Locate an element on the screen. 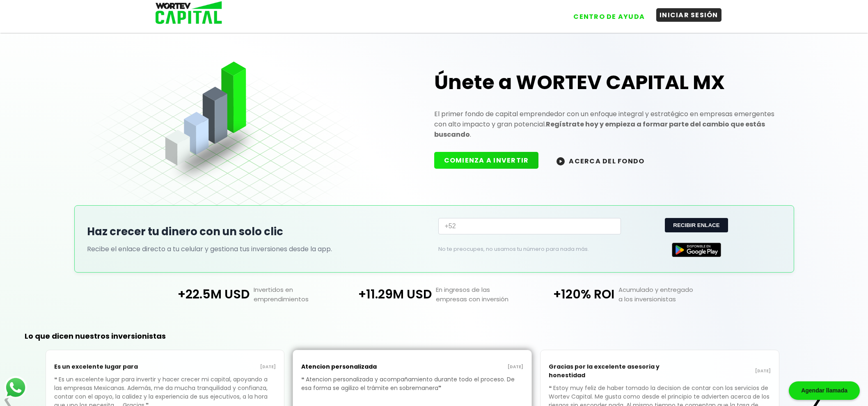 Image resolution: width=868 pixels, height=406 pixels. img: wortev-capital-acerca-del-fondo is located at coordinates (560, 161).